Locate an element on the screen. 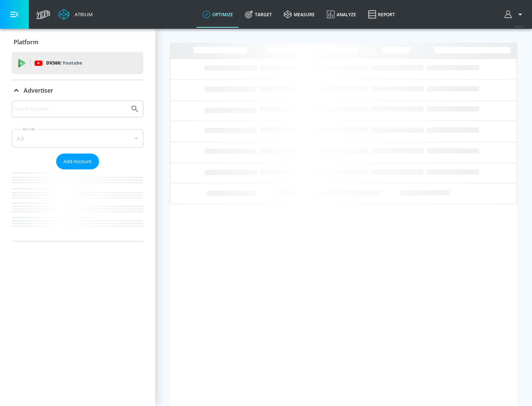  div: A-Z is located at coordinates (78, 139).